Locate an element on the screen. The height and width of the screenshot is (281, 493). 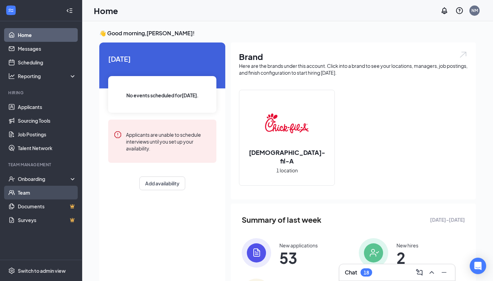
span: 53 is located at coordinates (299, 258).